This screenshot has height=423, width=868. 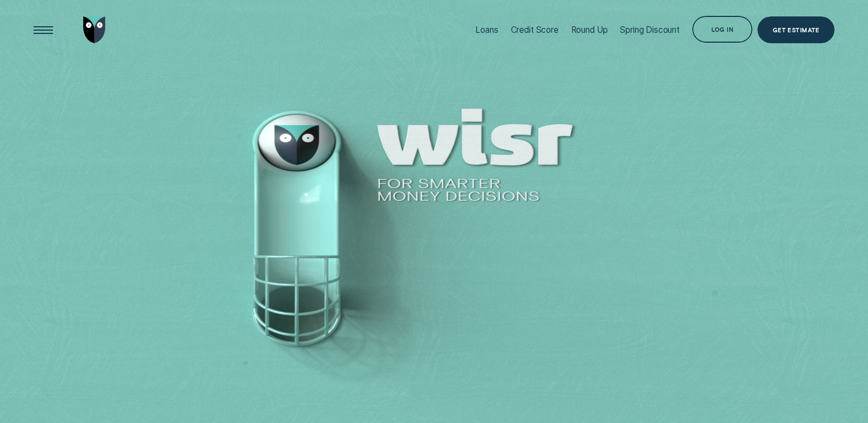 What do you see at coordinates (534, 30) in the screenshot?
I see `div: Credit Score` at bounding box center [534, 30].